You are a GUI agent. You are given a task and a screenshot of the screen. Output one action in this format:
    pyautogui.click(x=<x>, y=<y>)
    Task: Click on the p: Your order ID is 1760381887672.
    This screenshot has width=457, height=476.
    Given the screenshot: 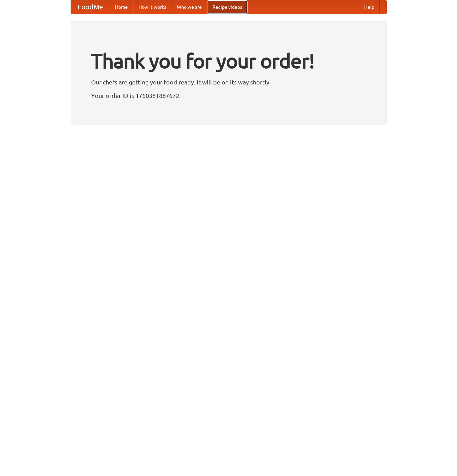 What is the action you would take?
    pyautogui.click(x=229, y=95)
    